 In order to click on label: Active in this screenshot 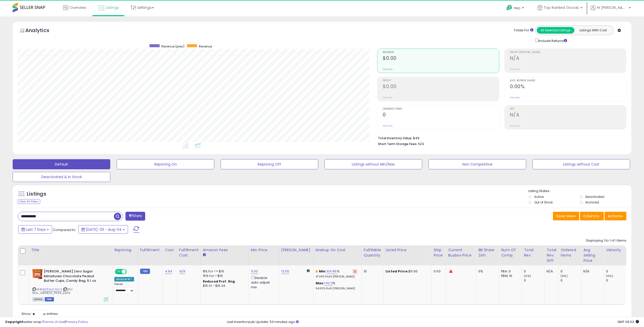, I will do `click(539, 197)`.